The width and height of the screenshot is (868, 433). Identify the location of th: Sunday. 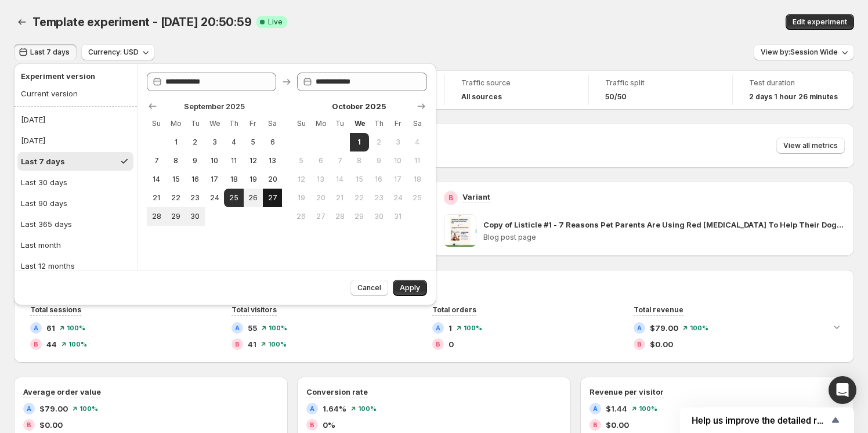
(156, 124).